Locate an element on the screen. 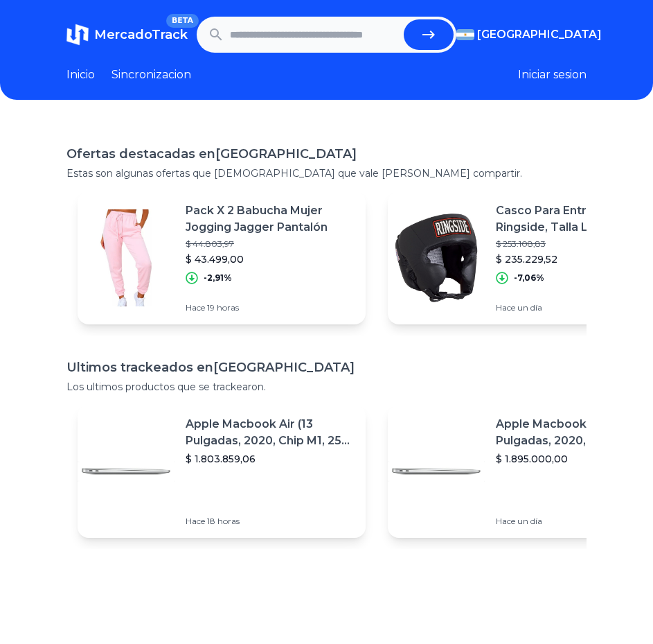 The width and height of the screenshot is (653, 644). p: $ 1.803.859,06 is located at coordinates (270, 458).